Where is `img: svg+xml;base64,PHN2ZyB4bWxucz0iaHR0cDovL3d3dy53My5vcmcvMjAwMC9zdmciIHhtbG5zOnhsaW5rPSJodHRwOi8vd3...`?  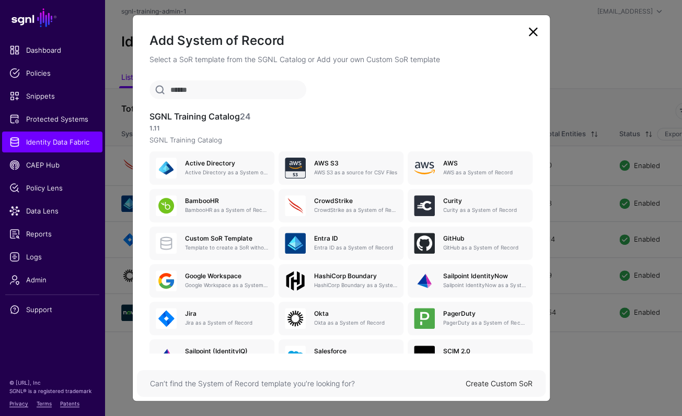
img: svg+xml;base64,PHN2ZyB4bWxucz0iaHR0cDovL3d3dy53My5vcmcvMjAwMC9zdmciIHhtbG5zOnhsaW5rPSJodHRwOi8vd3... is located at coordinates (424, 168).